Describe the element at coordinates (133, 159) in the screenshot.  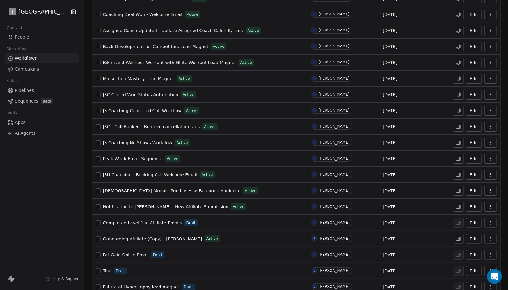
I see `a: Peak Weak Email Sequence` at that location.